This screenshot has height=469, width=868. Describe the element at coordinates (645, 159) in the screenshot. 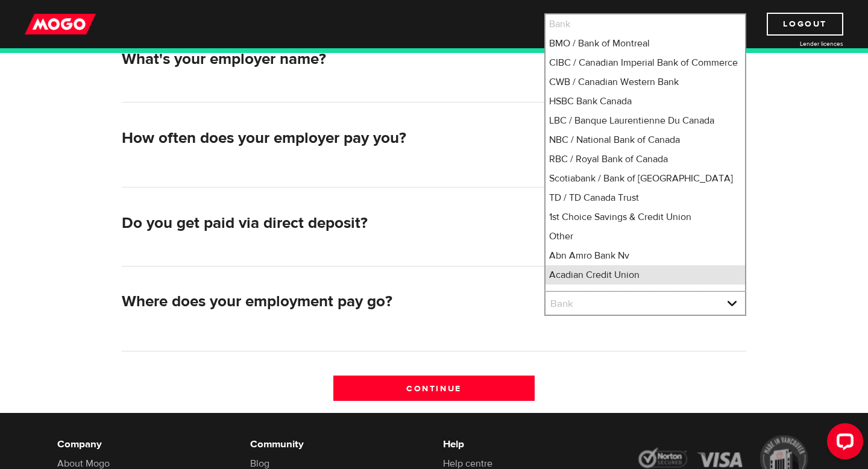

I see `li: RBC / Royal Bank of Canada` at that location.